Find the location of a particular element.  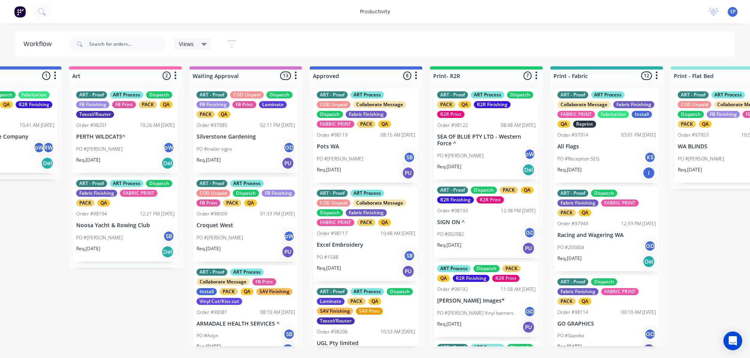

div: Texcel/Router is located at coordinates (336, 321).